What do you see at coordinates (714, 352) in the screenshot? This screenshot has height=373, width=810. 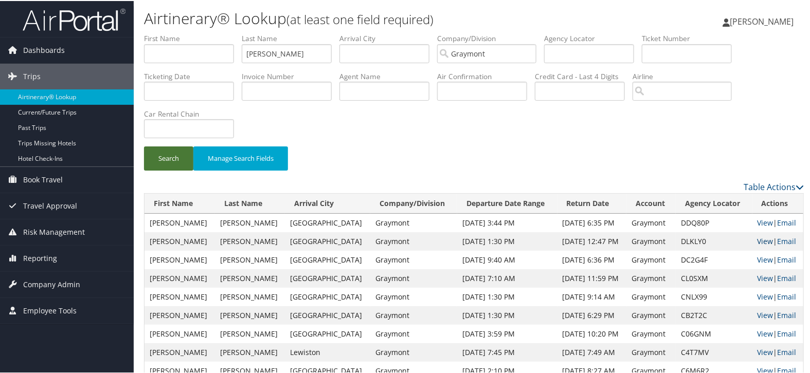 I see `td: C4T7MV` at bounding box center [714, 352].